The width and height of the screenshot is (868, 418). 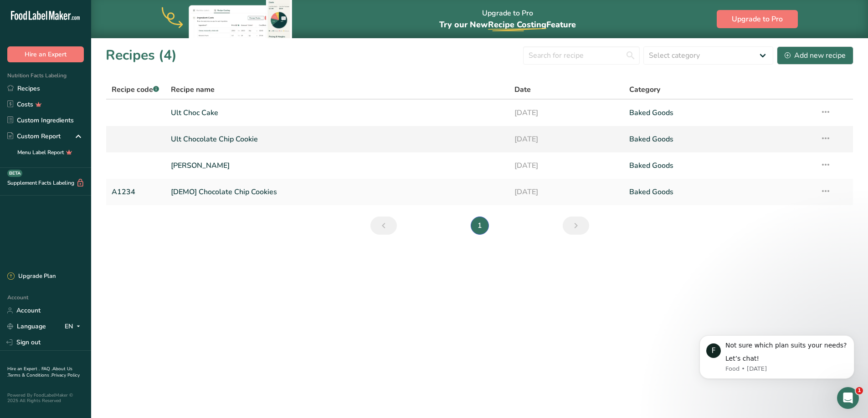 I want to click on span: 1, so click(x=860, y=391).